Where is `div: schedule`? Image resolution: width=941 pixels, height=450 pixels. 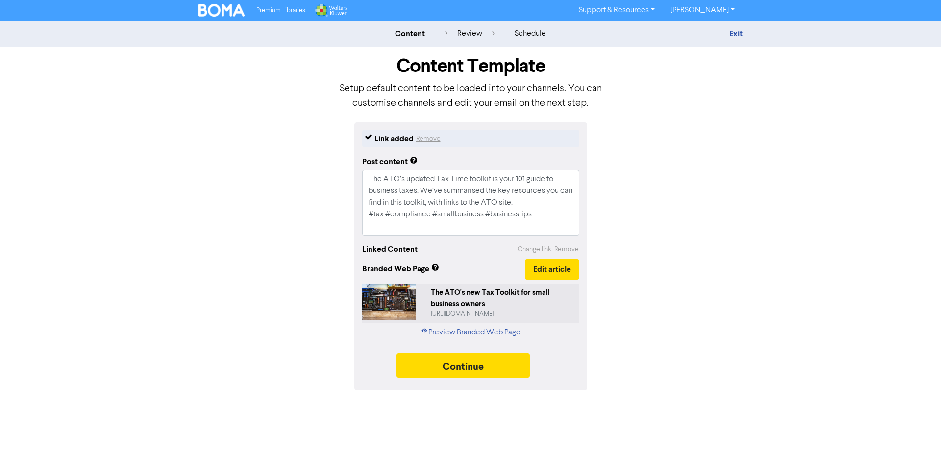 div: schedule is located at coordinates (530, 34).